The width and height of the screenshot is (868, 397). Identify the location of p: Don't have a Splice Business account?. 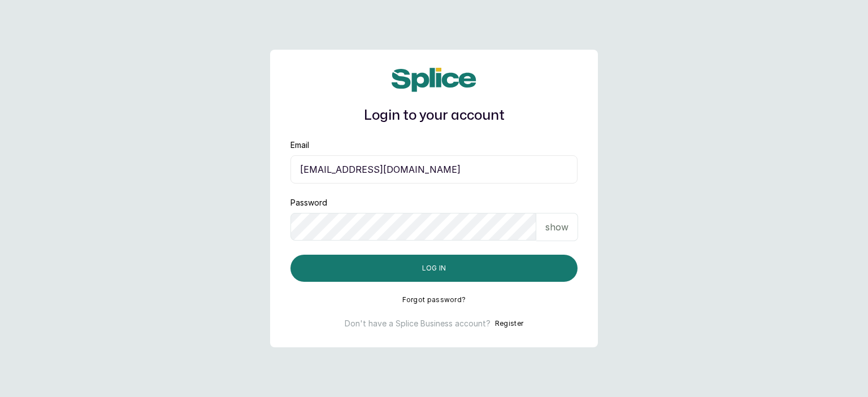
(418, 324).